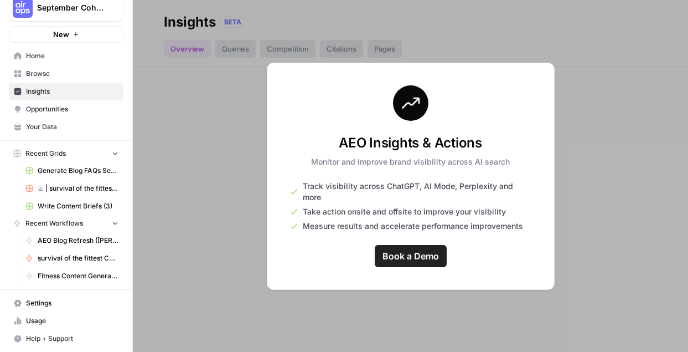  Describe the element at coordinates (66, 321) in the screenshot. I see `a: Usage` at that location.